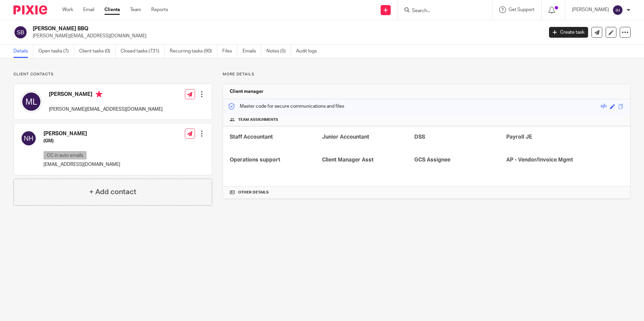 This screenshot has width=644, height=321. I want to click on img: Pixie, so click(30, 10).